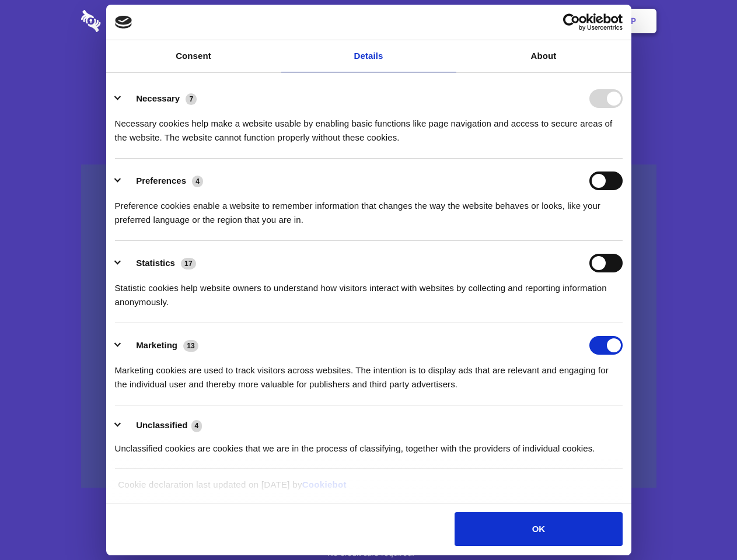 Image resolution: width=737 pixels, height=560 pixels. I want to click on img: logo-wordmark-white-trans-d4663122ce5f474addd5e946df7df03e33cb6a1c49d2221995e7729f52c070b2.svg, so click(131, 21).